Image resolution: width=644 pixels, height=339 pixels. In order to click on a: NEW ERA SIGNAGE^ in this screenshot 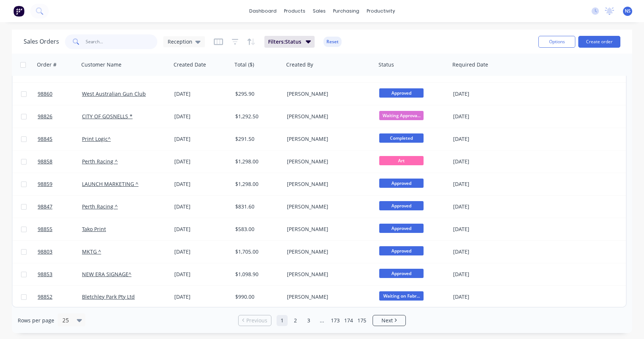, I will do `click(107, 274)`.